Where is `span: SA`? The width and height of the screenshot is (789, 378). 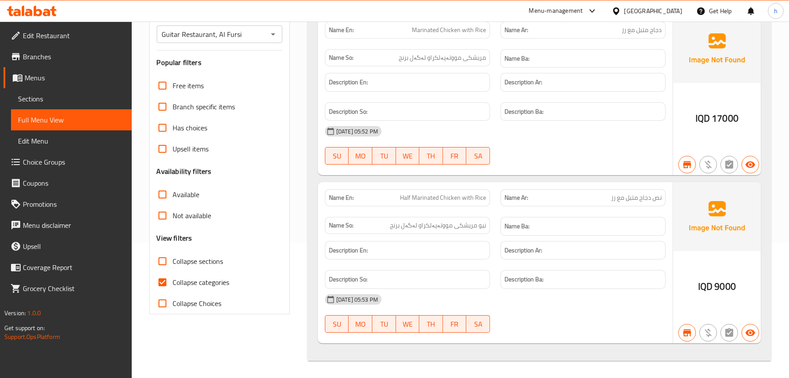
span: SA is located at coordinates (478, 156).